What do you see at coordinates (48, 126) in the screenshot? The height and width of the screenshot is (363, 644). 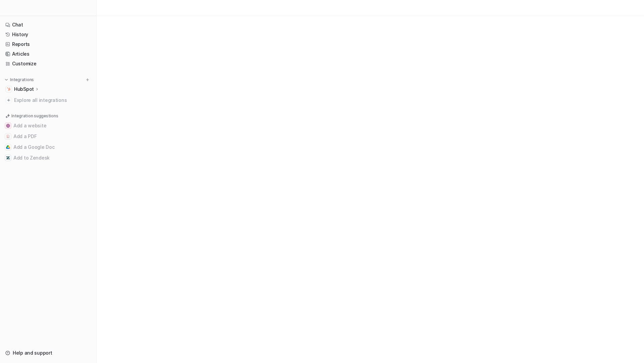 I see `button: Add a websiteAdd a website` at bounding box center [48, 126].